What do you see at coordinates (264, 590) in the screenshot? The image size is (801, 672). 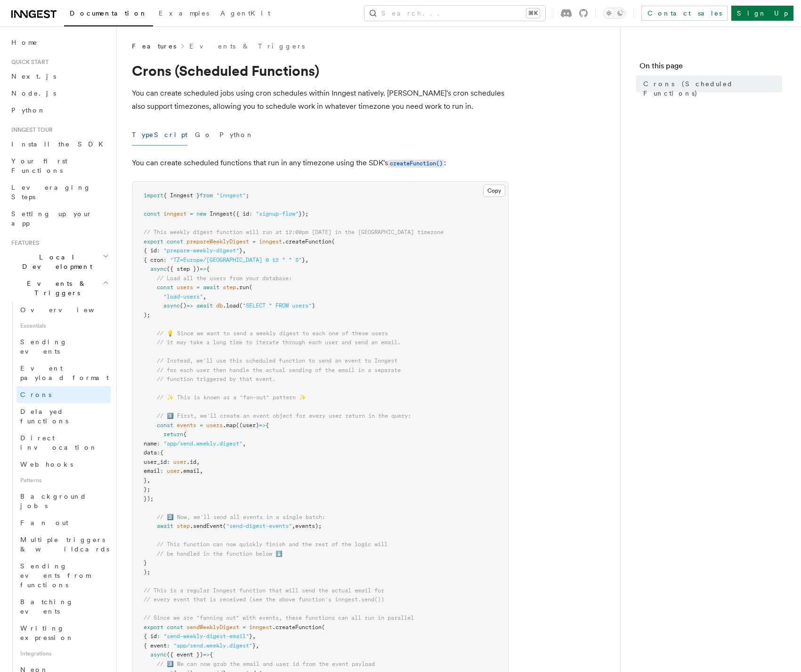 I see `span: // This is a regular Inngest function that will send the actual email for` at bounding box center [264, 590].